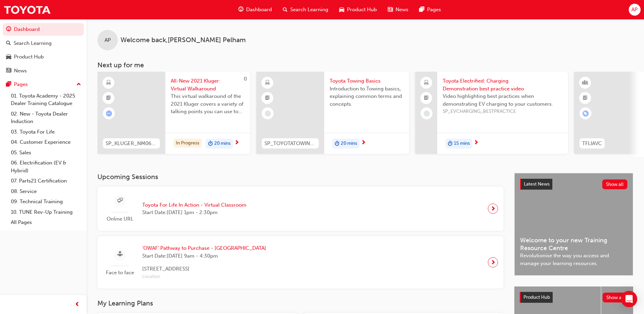 The image size is (644, 314). What do you see at coordinates (309, 10) in the screenshot?
I see `span: Search Learning` at bounding box center [309, 10].